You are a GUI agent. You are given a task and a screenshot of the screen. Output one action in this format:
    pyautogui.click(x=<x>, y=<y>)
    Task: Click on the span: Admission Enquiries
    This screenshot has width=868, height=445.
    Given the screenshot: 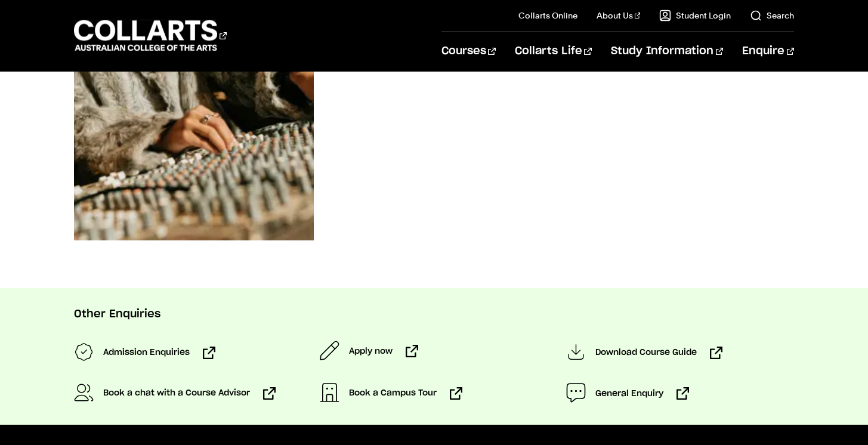 What is the action you would take?
    pyautogui.click(x=146, y=353)
    